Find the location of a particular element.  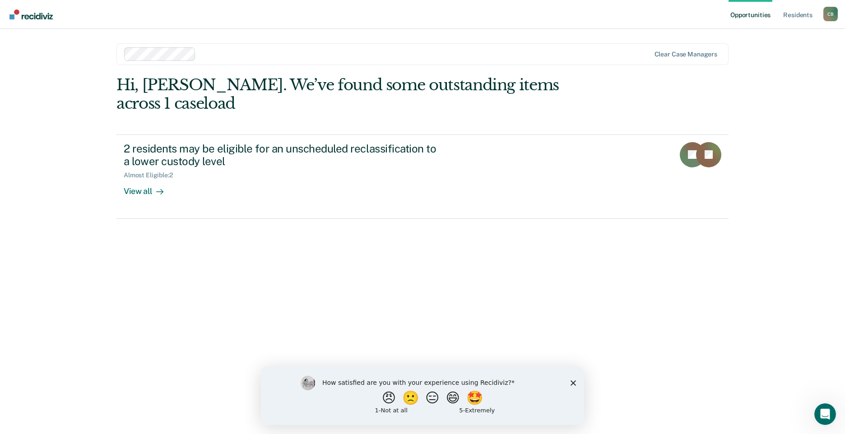

div: How satisfied are you with your experience using Recidiviz? is located at coordinates (166, 16).